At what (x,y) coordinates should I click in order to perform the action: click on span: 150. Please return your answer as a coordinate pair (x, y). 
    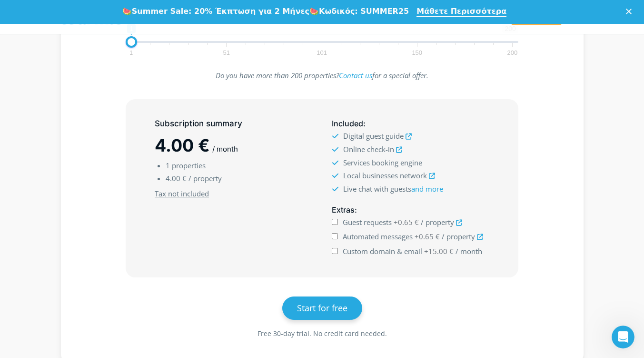
    Looking at the image, I should click on (417, 53).